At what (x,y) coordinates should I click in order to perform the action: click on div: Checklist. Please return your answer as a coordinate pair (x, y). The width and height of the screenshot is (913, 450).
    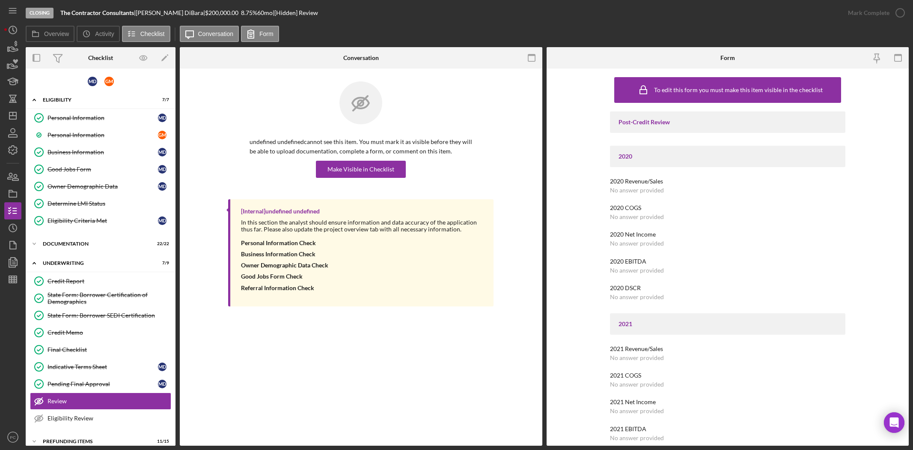
    Looking at the image, I should click on (101, 58).